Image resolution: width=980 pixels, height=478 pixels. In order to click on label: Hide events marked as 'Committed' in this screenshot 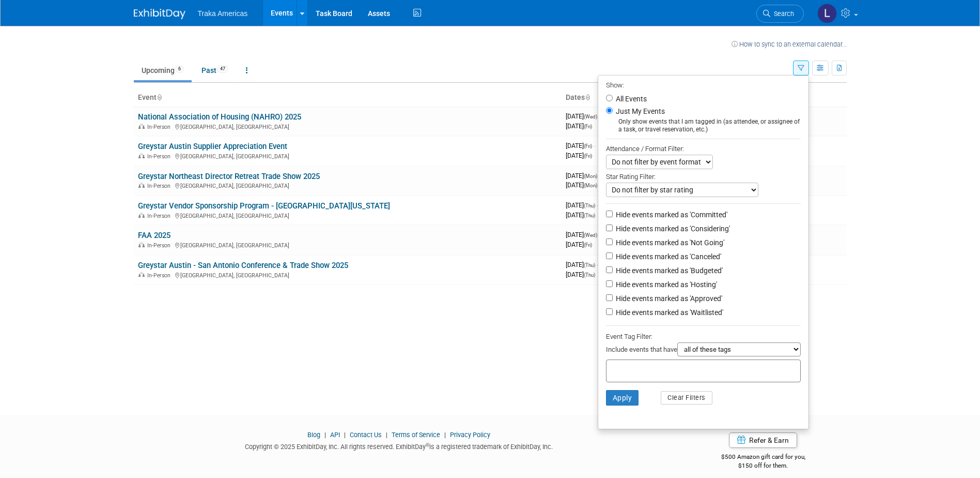, I will do `click(670, 214)`.